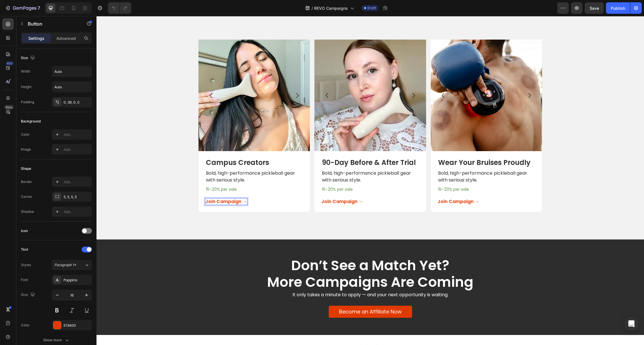 This screenshot has height=345, width=644. What do you see at coordinates (274, 257) in the screenshot?
I see `h2: Don’t See a Match Yet? More Campaigns Are Coming` at bounding box center [274, 257].